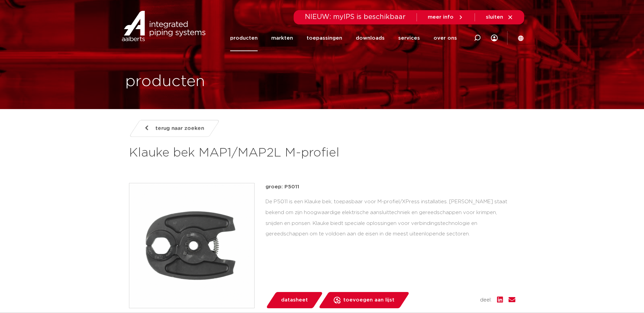  I want to click on a: producten, so click(243, 38).